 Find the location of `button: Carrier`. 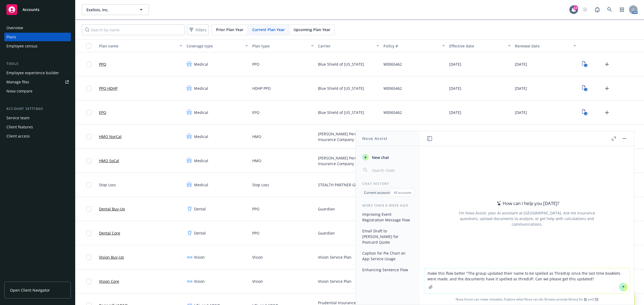

button: Carrier is located at coordinates (349, 46).